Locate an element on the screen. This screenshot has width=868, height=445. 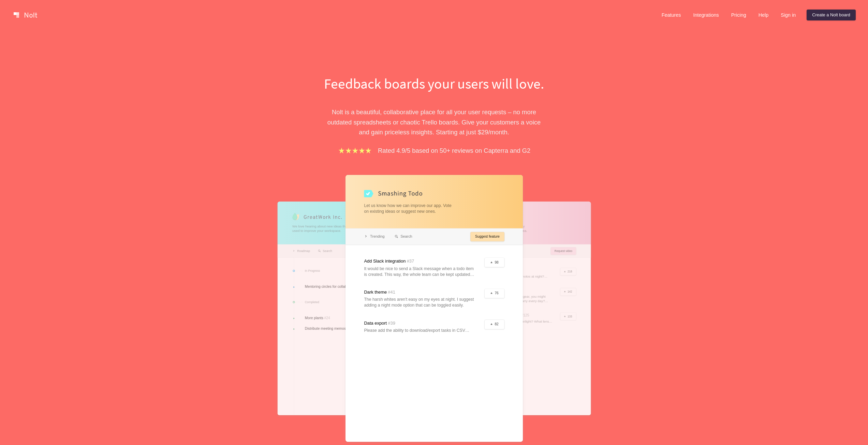
a: Sign in is located at coordinates (788, 15).